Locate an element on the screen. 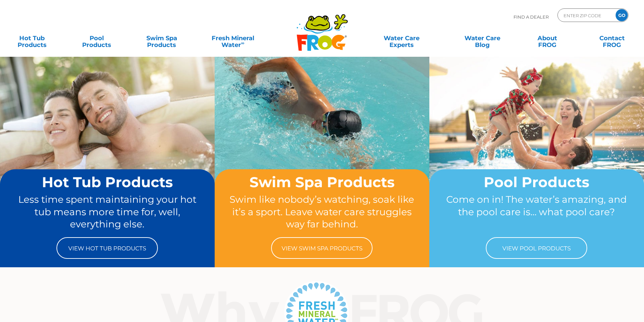 Image resolution: width=644 pixels, height=322 pixels. input: GO is located at coordinates (622, 15).